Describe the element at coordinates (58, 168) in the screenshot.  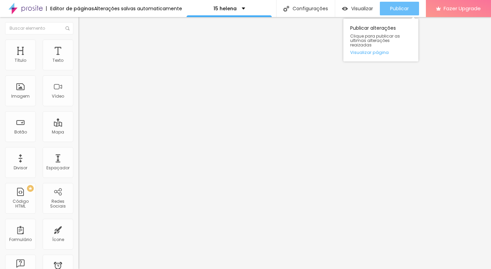
I see `div: Espaçador` at that location.